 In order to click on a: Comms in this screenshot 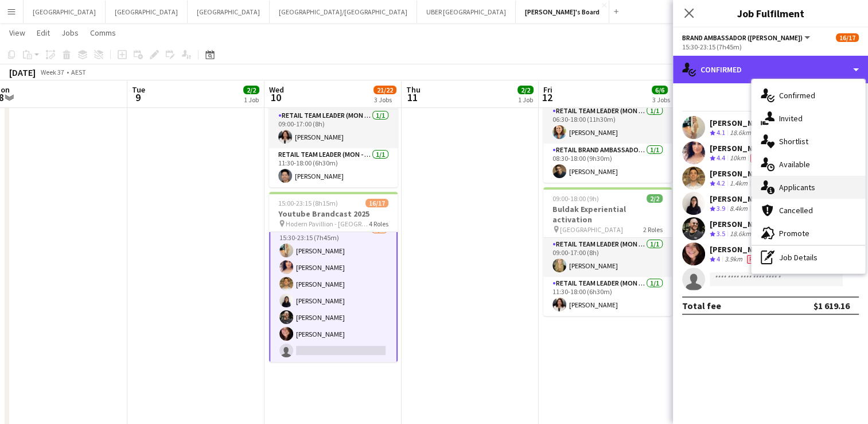, I will do `click(102, 33)`.